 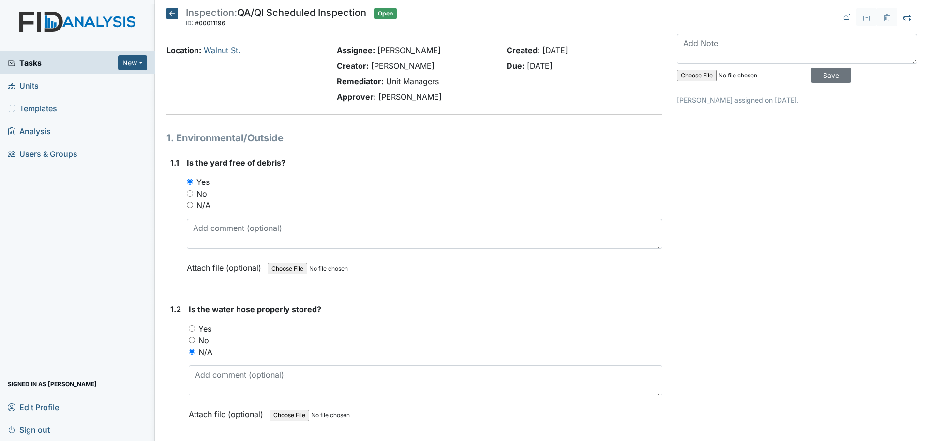 I want to click on strong: Remediator:, so click(x=360, y=81).